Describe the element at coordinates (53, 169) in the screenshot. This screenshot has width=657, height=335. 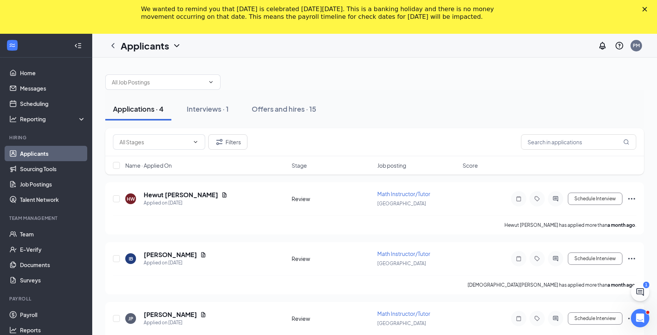
I see `a: Sourcing Tools` at that location.